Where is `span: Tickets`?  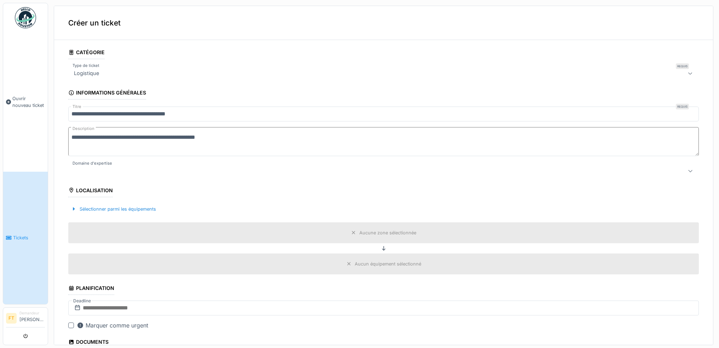 span: Tickets is located at coordinates (29, 237).